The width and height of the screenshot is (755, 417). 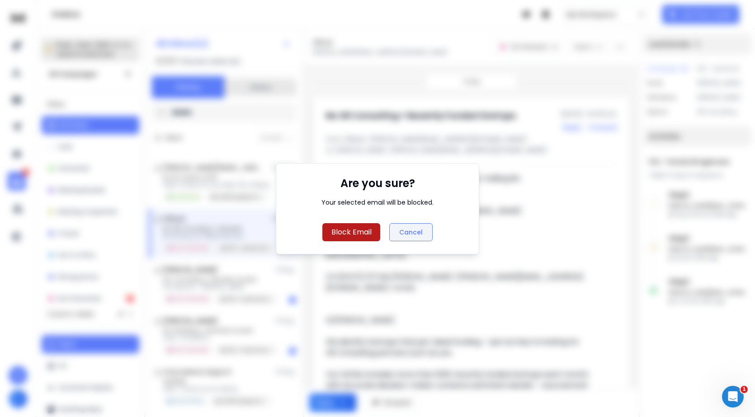 I want to click on h1: Are you sure?, so click(x=377, y=184).